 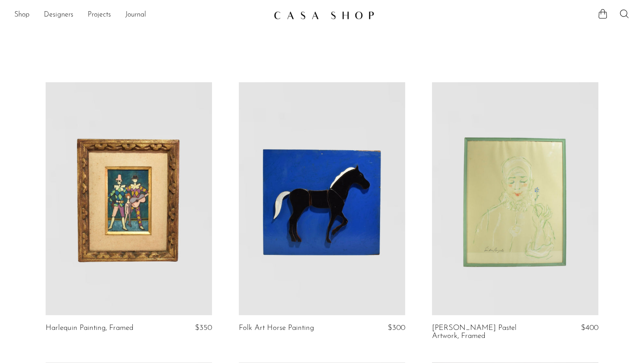 What do you see at coordinates (59, 15) in the screenshot?
I see `a: Designers` at bounding box center [59, 15].